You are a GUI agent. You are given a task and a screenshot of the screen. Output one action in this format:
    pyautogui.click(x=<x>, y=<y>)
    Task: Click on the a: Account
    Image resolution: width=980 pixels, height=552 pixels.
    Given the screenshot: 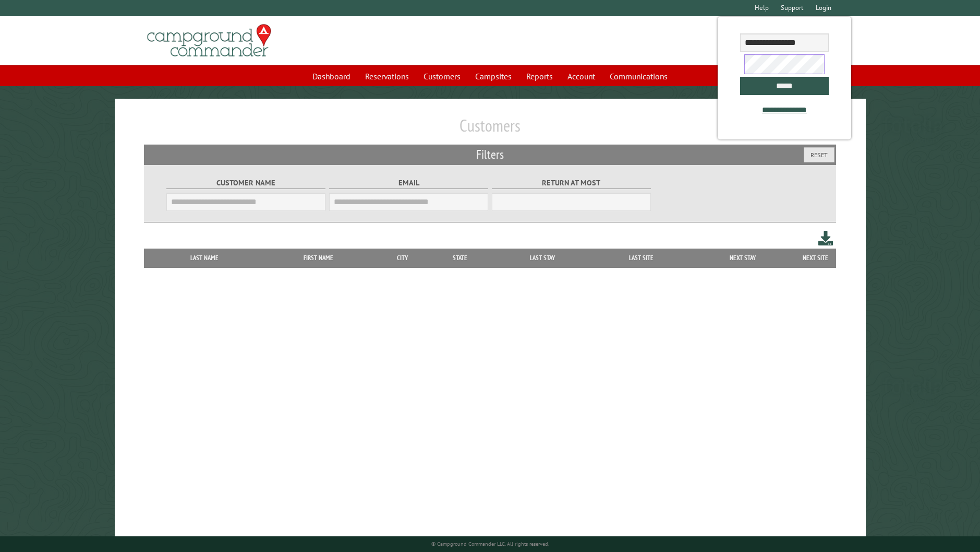 What is the action you would take?
    pyautogui.click(x=581, y=76)
    